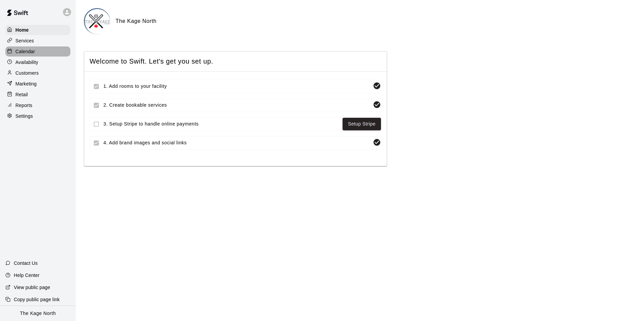 This screenshot has width=644, height=321. What do you see at coordinates (237, 105) in the screenshot?
I see `span: 2. Create bookable services` at bounding box center [237, 105].